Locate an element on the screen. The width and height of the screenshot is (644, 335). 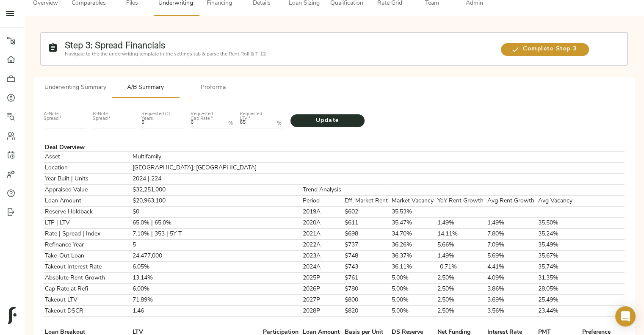
td: 2019A is located at coordinates (322, 212).